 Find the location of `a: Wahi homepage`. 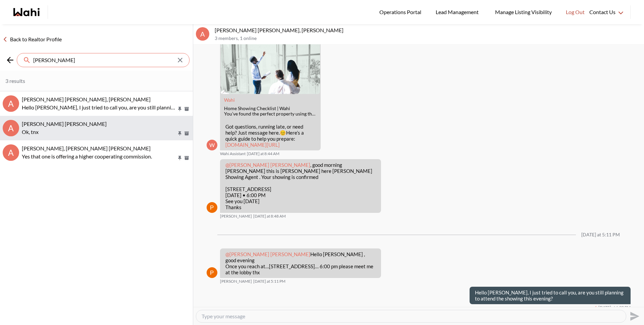

a: Wahi homepage is located at coordinates (27, 12).